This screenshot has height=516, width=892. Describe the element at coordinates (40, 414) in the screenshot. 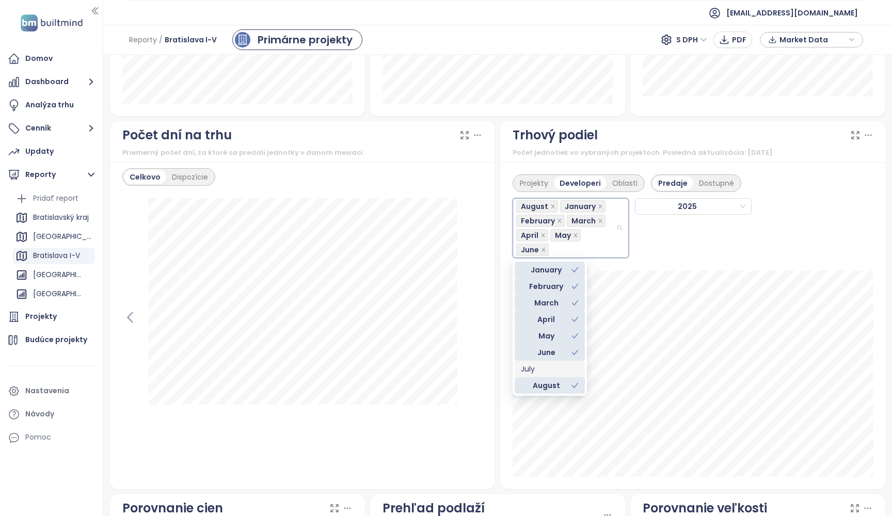

I see `div: Návody` at that location.